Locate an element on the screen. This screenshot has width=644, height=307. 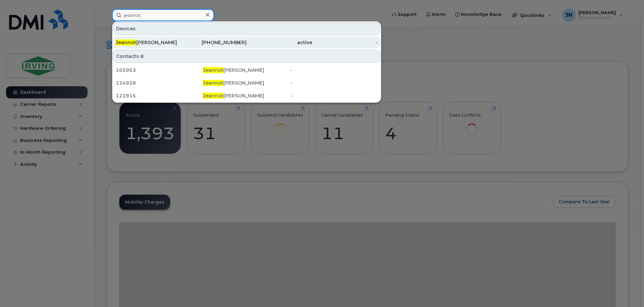
div: 124928 is located at coordinates (159, 83).